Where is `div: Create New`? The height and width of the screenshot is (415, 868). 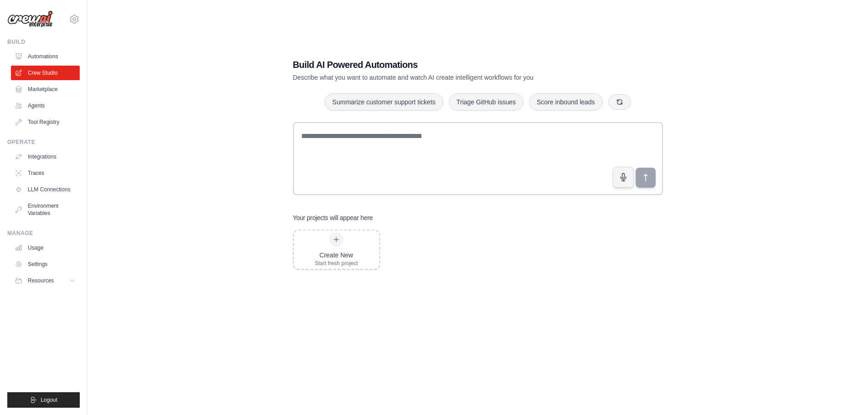 div: Create New is located at coordinates (336, 255).